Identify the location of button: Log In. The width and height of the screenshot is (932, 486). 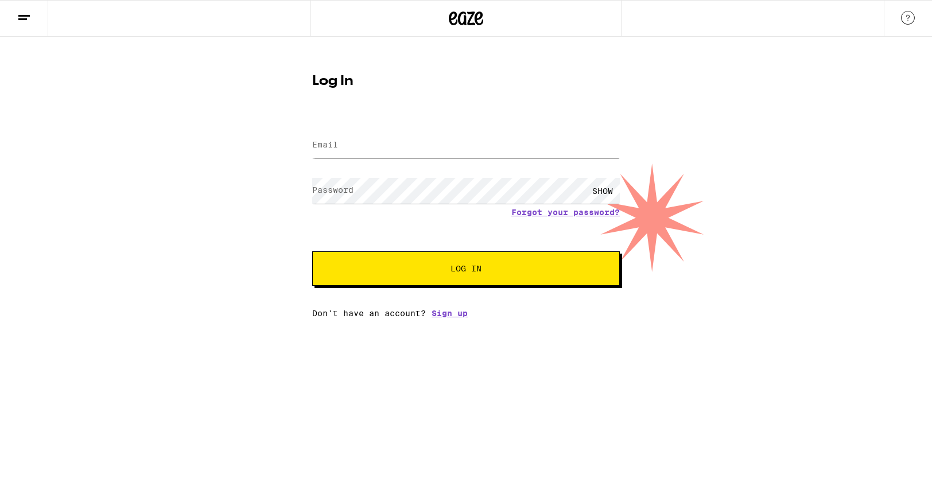
(466, 269).